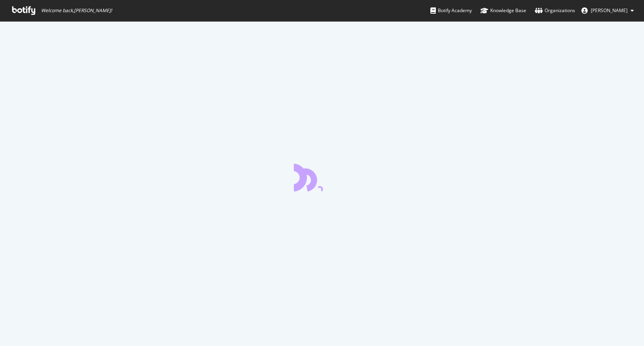  What do you see at coordinates (609, 10) in the screenshot?
I see `span: Steffie Kronek` at bounding box center [609, 10].